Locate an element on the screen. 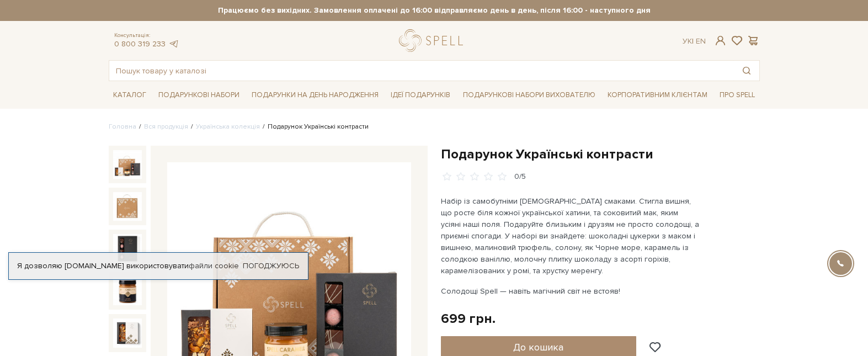 The width and height of the screenshot is (868, 356). a: 0 800 319 233 is located at coordinates (140, 44).